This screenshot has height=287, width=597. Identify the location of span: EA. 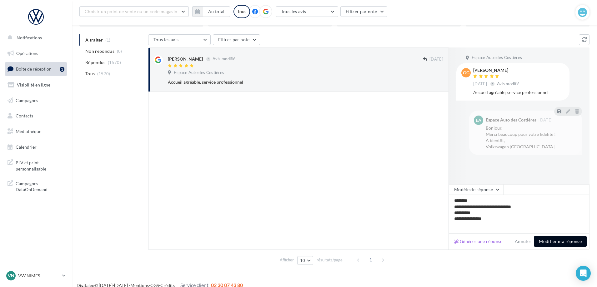
(479, 120).